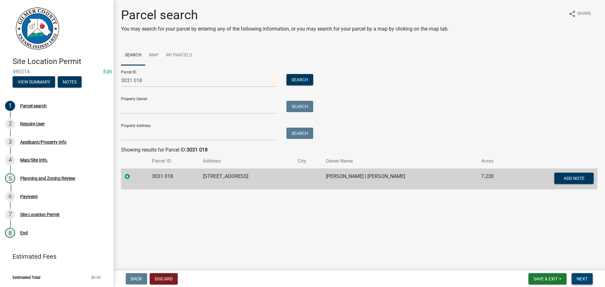 This screenshot has height=287, width=605. Describe the element at coordinates (54, 257) in the screenshot. I see `a: Estimated Fees` at that location.